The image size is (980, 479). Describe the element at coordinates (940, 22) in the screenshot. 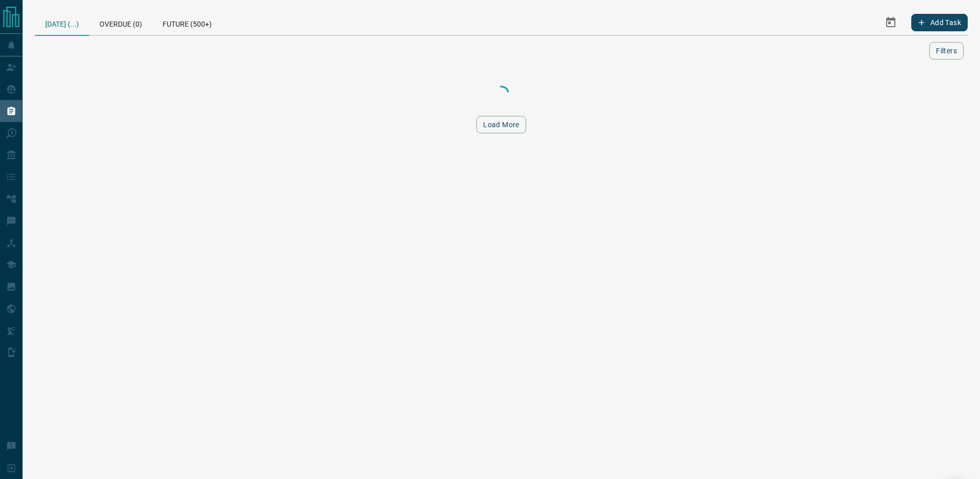

I see `button: Add Task` at that location.